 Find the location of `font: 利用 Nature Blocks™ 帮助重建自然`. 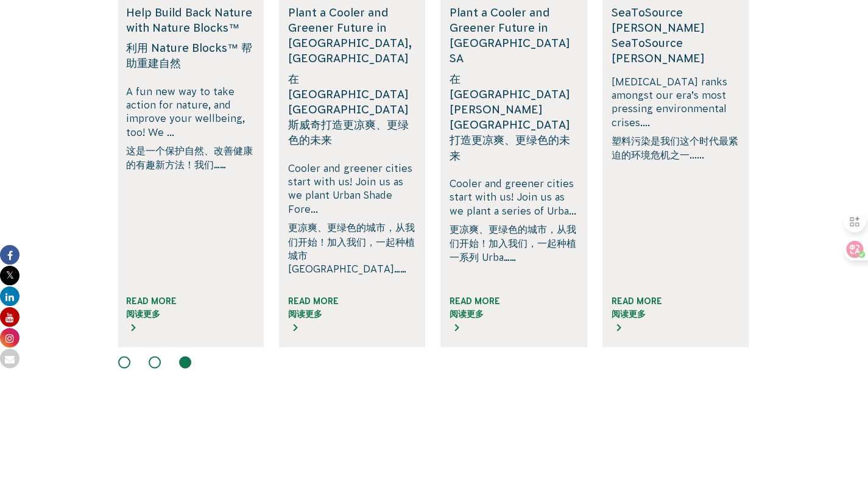

font: 利用 Nature Blocks™ 帮助重建自然 is located at coordinates (189, 56).